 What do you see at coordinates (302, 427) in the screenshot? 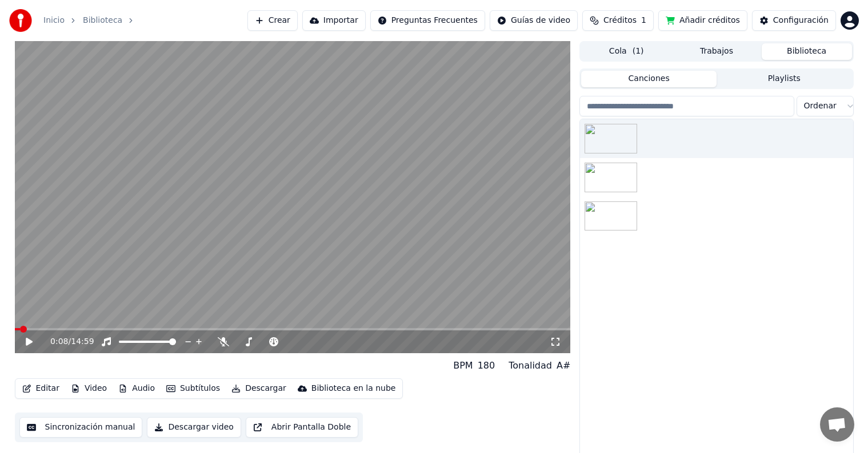
I see `button: Abrir Pantalla Doble` at bounding box center [302, 427].